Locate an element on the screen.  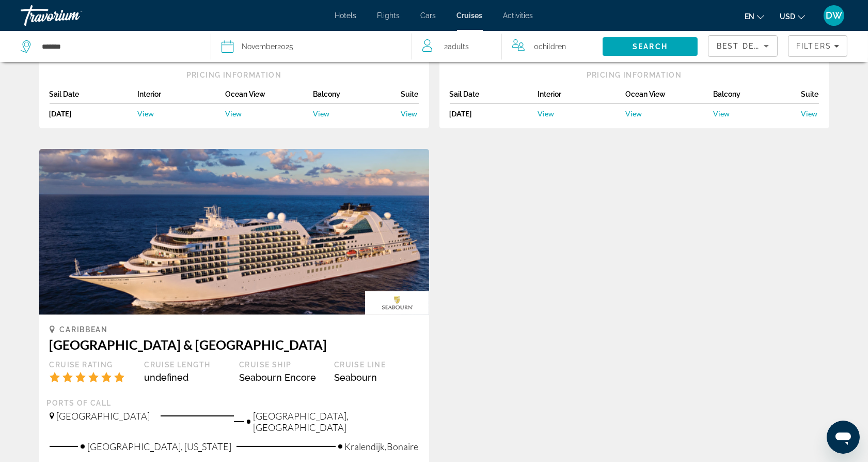
div: Seabourn Encore is located at coordinates (282, 377).